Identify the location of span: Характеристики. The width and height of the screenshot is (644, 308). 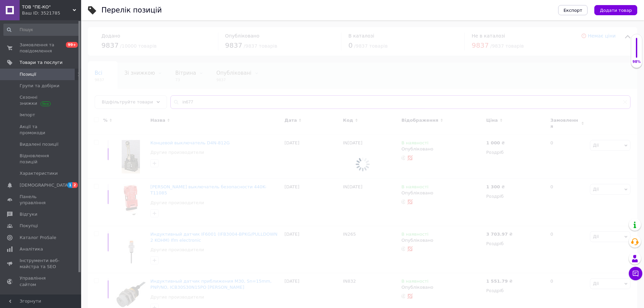
(39, 173).